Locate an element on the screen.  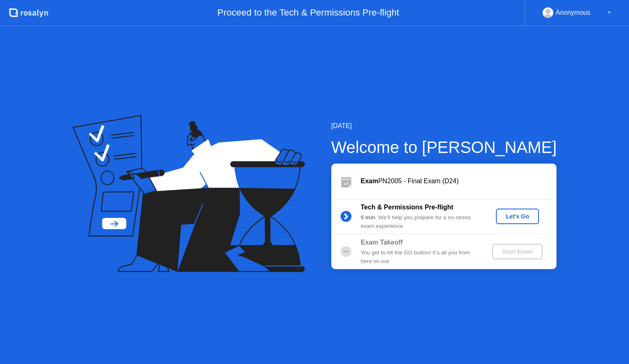
div: Start Exam is located at coordinates (517, 252).